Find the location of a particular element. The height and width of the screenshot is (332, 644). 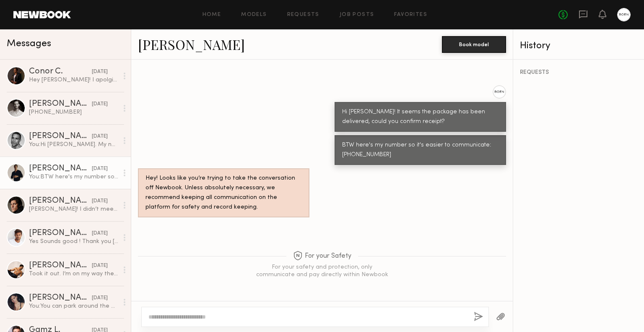

div: Took it out. I’m on my way there now is located at coordinates (73, 273).